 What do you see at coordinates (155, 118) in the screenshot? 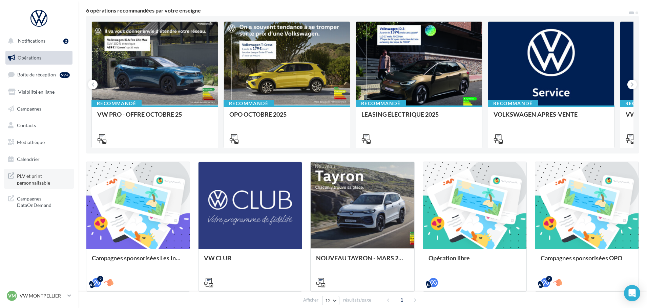
I see `div: VW PRO - OFFRE OCTOBRE 25` at bounding box center [155, 118].